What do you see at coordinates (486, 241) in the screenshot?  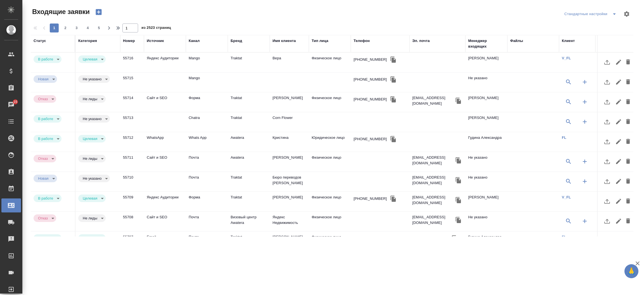 I see `td: Гудина Александра` at bounding box center [486, 241].